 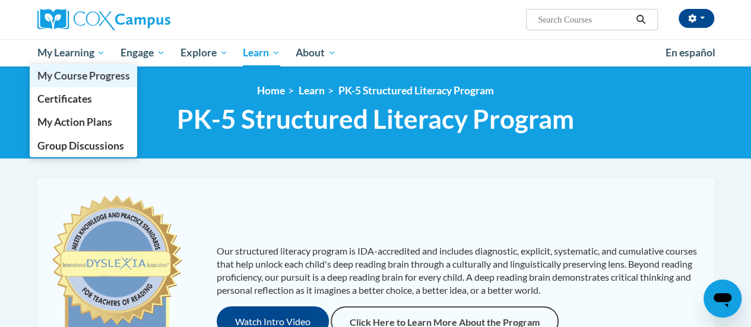 I want to click on span: Certificates, so click(x=64, y=99).